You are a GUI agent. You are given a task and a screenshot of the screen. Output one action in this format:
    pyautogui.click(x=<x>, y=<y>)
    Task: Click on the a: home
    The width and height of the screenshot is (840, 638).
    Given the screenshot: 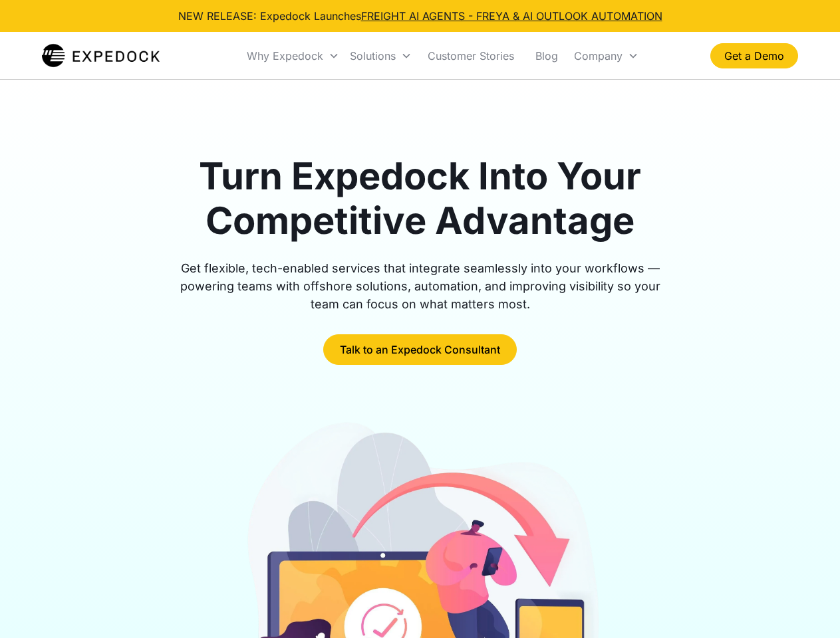 What is the action you would take?
    pyautogui.click(x=101, y=55)
    